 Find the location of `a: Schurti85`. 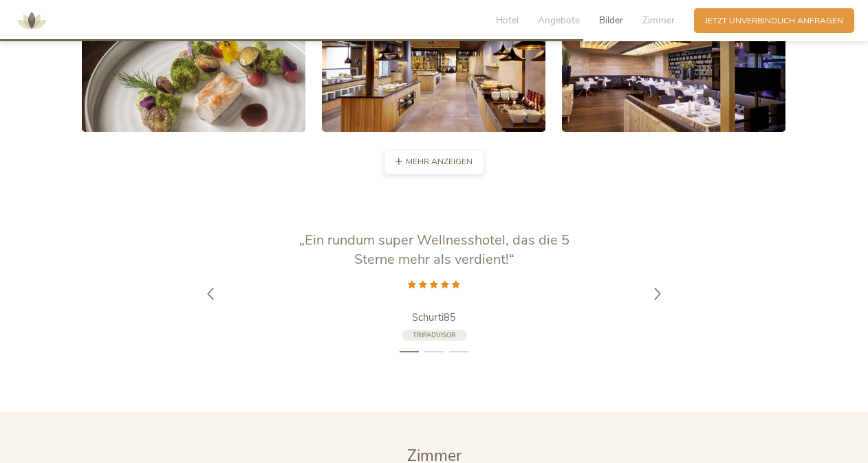

a: Schurti85 is located at coordinates (434, 317).